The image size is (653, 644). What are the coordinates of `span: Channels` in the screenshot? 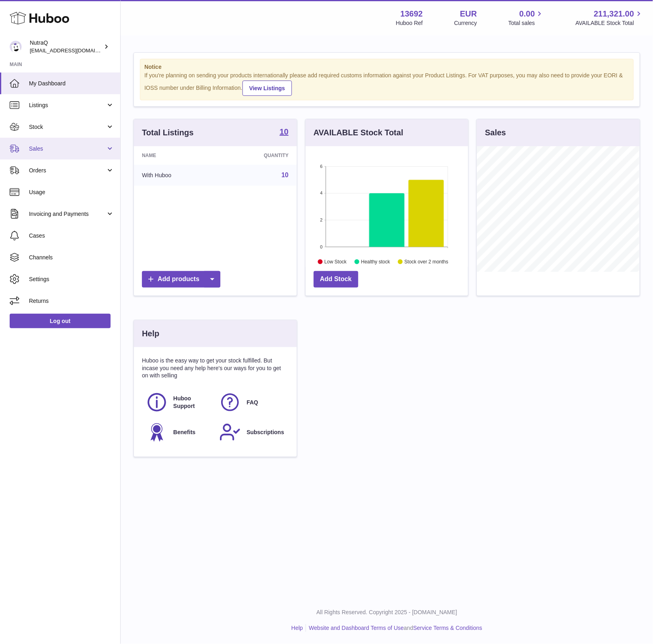 It's located at (72, 257).